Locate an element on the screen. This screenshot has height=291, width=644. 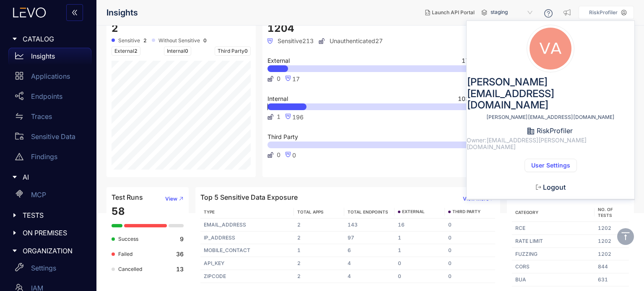
p: Settings is located at coordinates (43, 268).